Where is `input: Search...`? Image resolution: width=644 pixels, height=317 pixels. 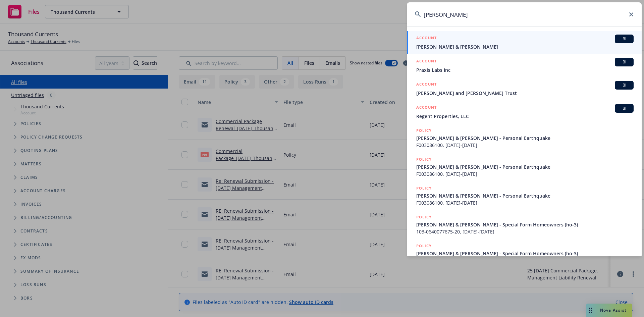 input: Search... is located at coordinates (524, 14).